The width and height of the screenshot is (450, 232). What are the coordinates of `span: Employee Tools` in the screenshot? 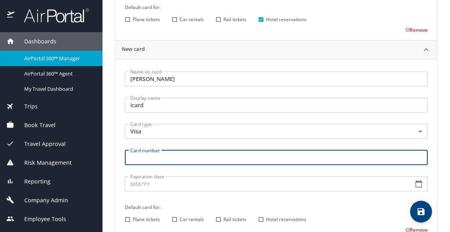 It's located at (40, 219).